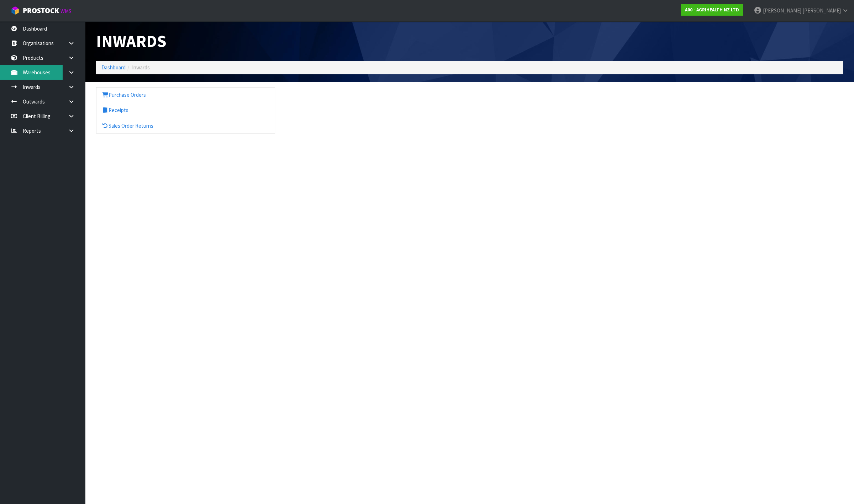 This screenshot has width=854, height=504. I want to click on a: Purchase Orders, so click(186, 95).